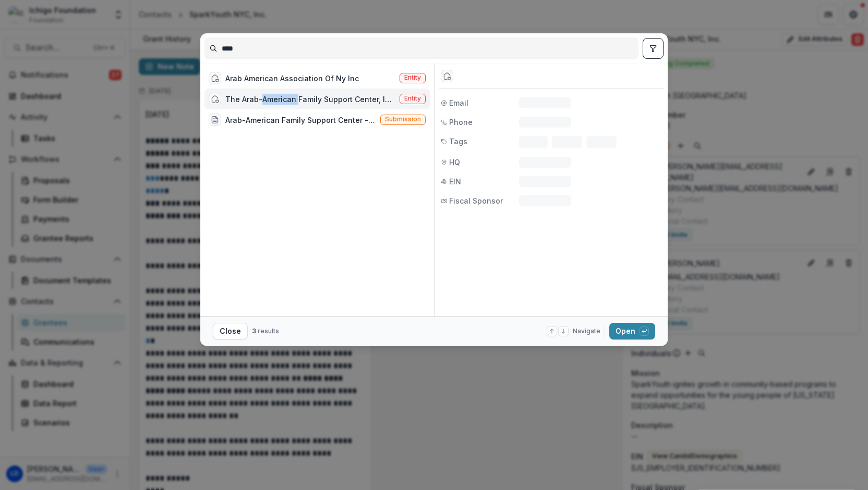 Image resolution: width=868 pixels, height=490 pixels. What do you see at coordinates (458, 141) in the screenshot?
I see `span: Tags` at bounding box center [458, 141].